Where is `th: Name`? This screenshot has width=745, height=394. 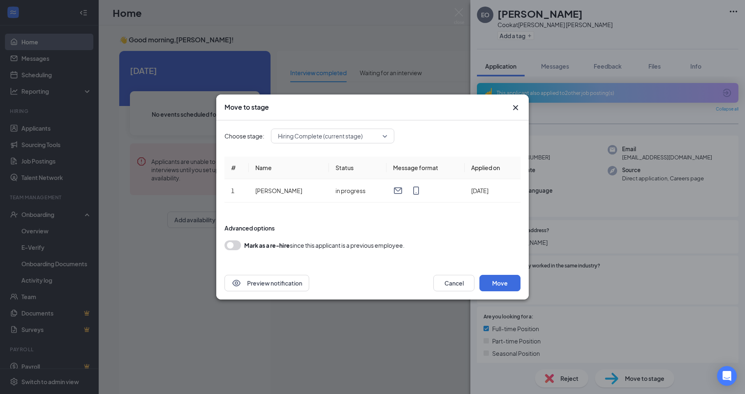 th: Name is located at coordinates (289, 168).